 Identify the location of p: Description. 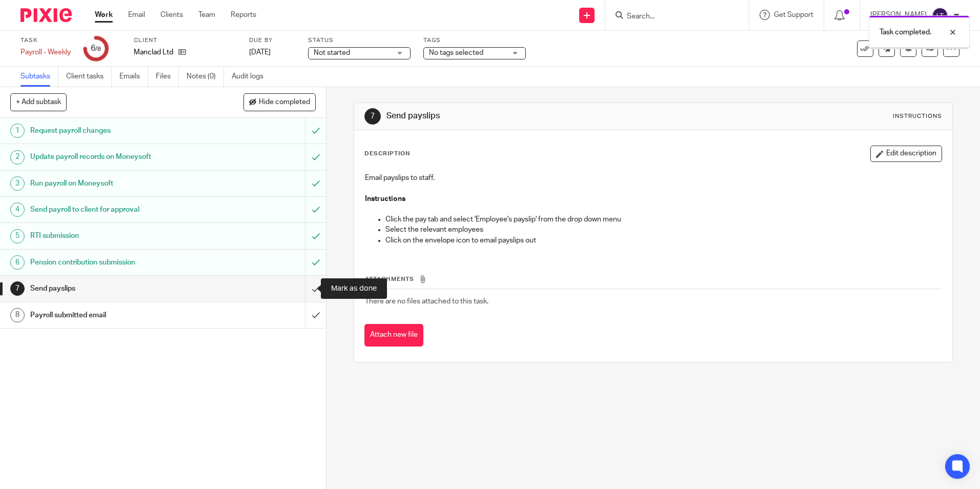
(387, 154).